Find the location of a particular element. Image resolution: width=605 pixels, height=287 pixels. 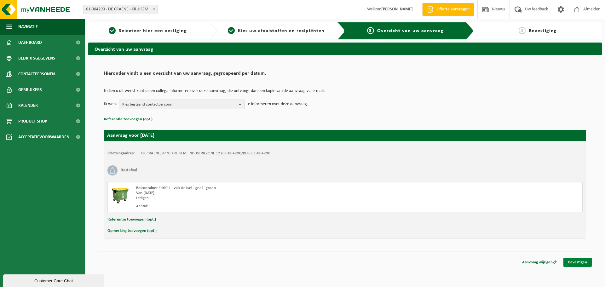

span: Kies bestaand contactpersoon is located at coordinates (179, 105).